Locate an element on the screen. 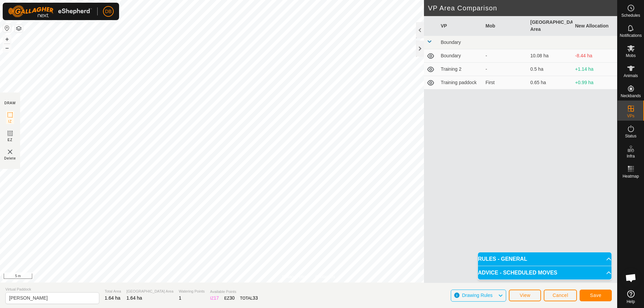 The width and height of the screenshot is (644, 308). span: Cancel is located at coordinates (560, 295).